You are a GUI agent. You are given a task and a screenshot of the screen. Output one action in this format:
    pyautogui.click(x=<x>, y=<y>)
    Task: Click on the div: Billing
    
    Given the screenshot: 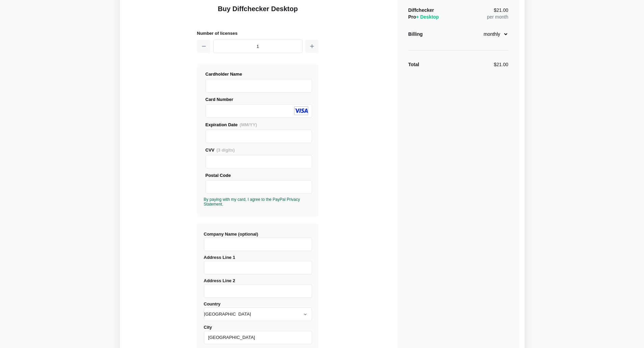 What is the action you would take?
    pyautogui.click(x=416, y=34)
    